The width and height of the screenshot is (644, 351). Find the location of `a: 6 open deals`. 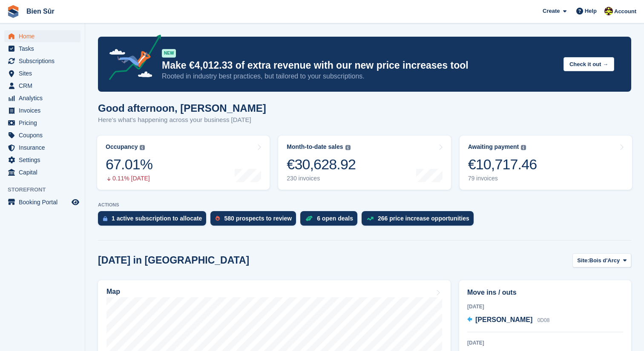

a: 6 open deals is located at coordinates (331, 220).